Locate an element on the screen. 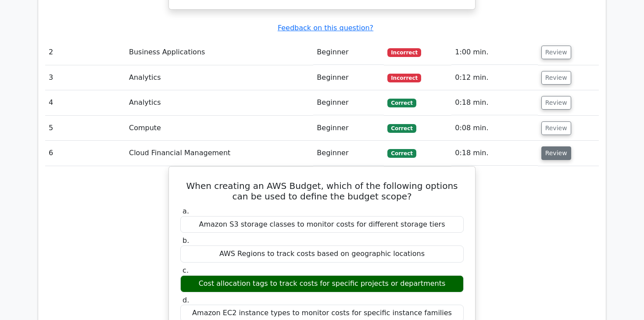 The width and height of the screenshot is (644, 320). div: AWS Regions to track costs based on geographic locations is located at coordinates (322, 254).